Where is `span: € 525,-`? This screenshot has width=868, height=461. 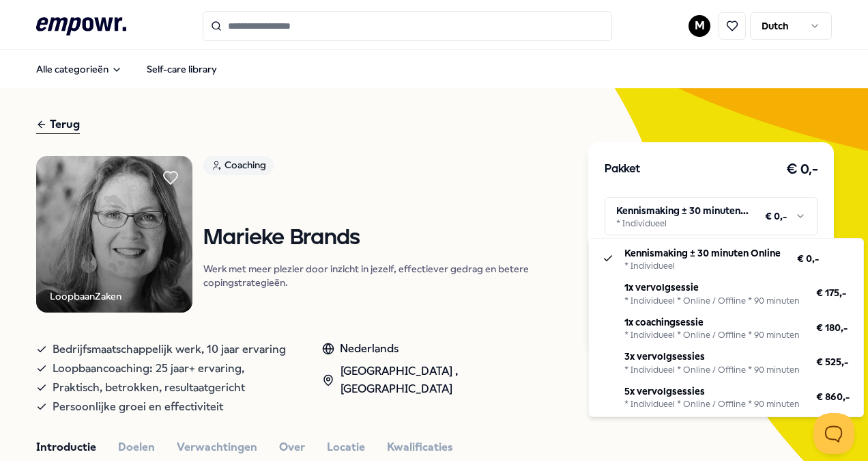
span: € 525,- is located at coordinates (832, 362).